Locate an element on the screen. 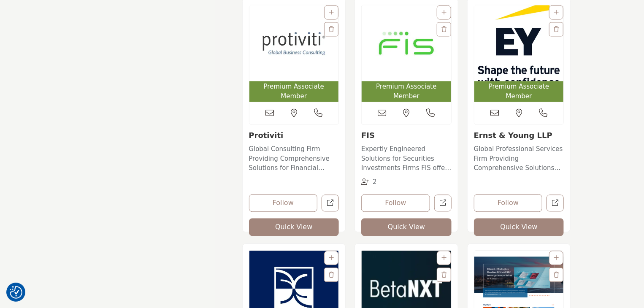 The width and height of the screenshot is (644, 308). a: Expertly Engineered Solutions for Securities Investments Firms FIS offers expertly engineered sol... is located at coordinates (406, 157).